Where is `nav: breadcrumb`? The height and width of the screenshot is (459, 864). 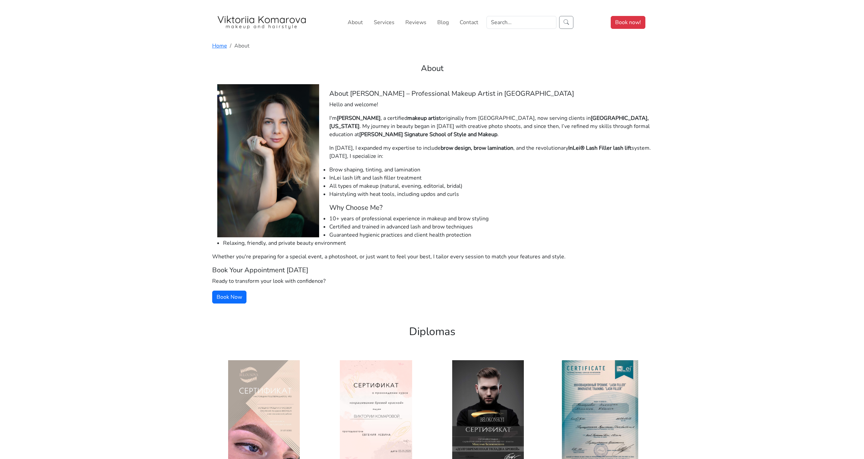 nav: breadcrumb is located at coordinates (432, 46).